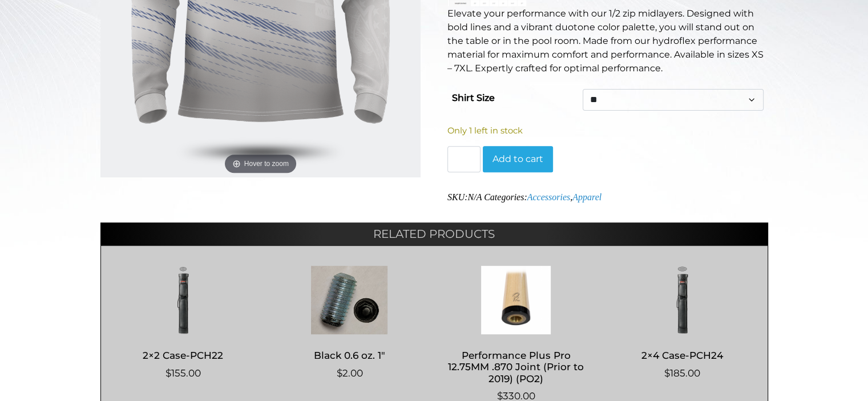 This screenshot has height=401, width=868. I want to click on p: Only 1 left in stock, so click(608, 131).